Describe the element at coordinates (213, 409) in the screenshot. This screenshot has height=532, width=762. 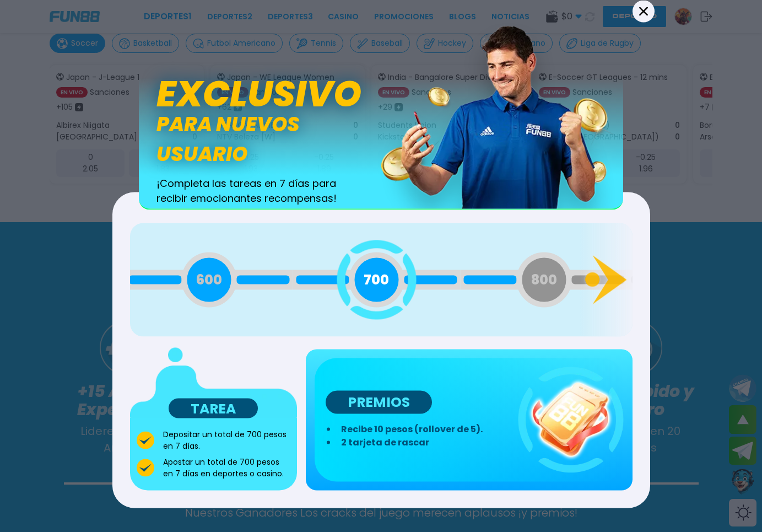
I see `p: TAREA` at that location.